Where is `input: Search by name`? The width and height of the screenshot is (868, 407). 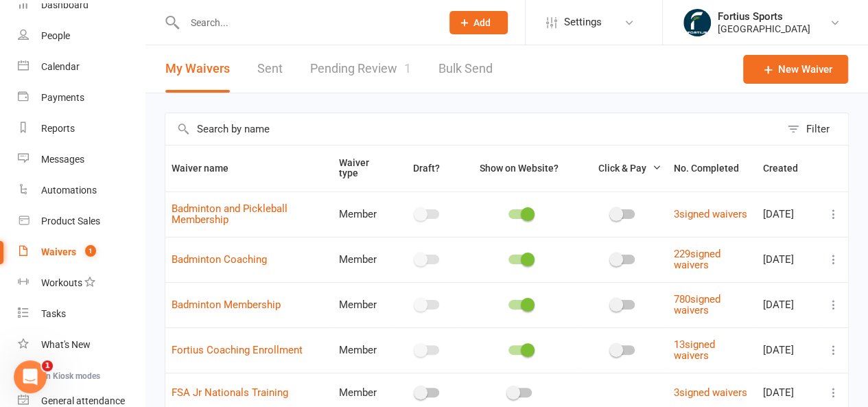
input: Search by name is located at coordinates (473, 129).